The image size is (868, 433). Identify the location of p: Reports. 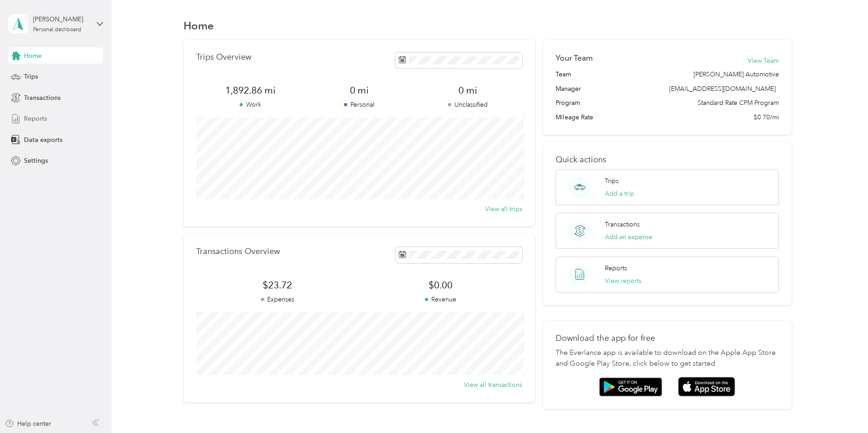
(616, 268).